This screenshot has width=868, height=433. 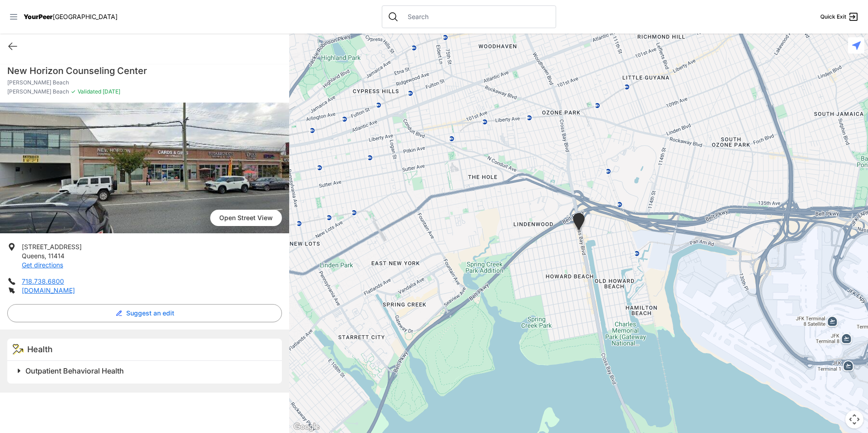 I want to click on input: Search, so click(x=476, y=16).